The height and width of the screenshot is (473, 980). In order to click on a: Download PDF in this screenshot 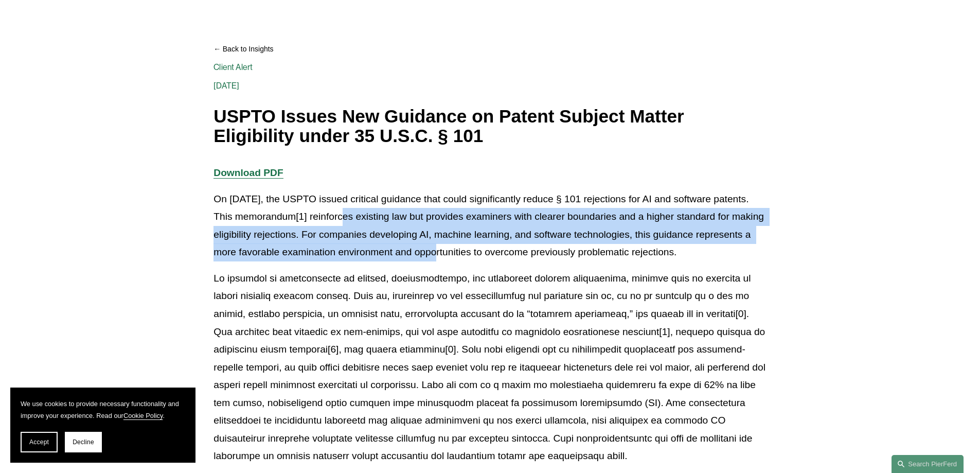, I will do `click(248, 172)`.